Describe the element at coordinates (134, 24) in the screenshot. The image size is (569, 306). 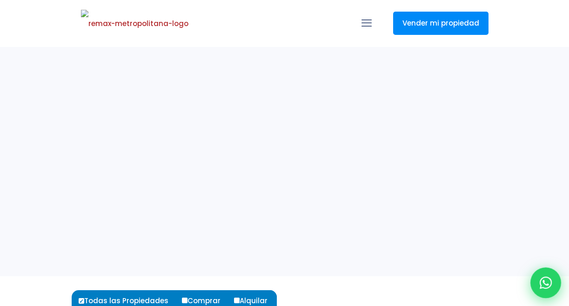
I see `img: remax-metropolitana-logo` at that location.